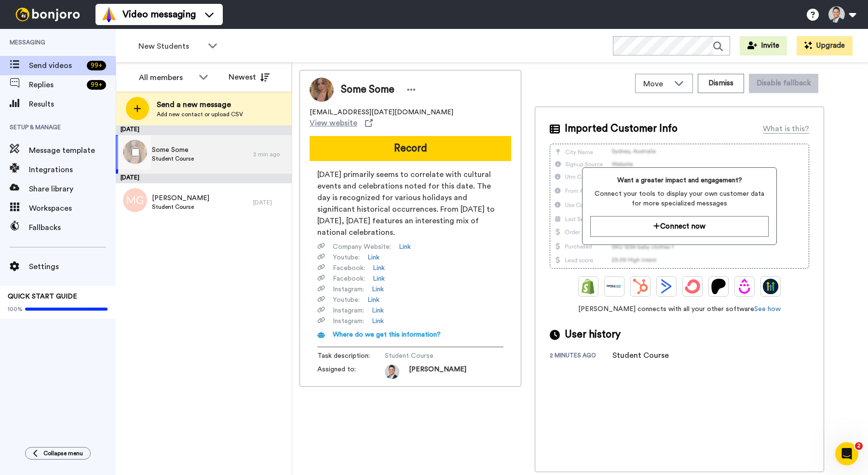  What do you see at coordinates (167, 78) in the screenshot?
I see `div: All members` at bounding box center [167, 78].